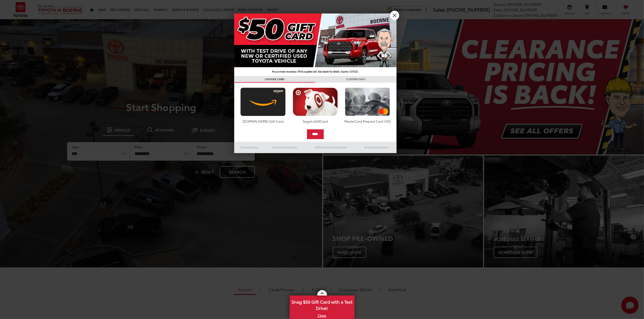 This screenshot has width=644, height=319. I want to click on div: Target eGiftCard, so click(315, 121).